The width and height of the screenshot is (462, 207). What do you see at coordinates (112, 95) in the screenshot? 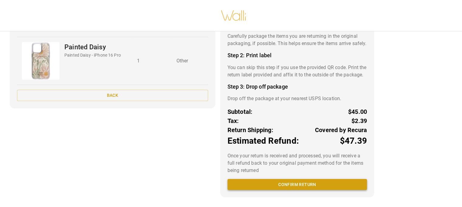
I see `button: Back` at bounding box center [112, 95].